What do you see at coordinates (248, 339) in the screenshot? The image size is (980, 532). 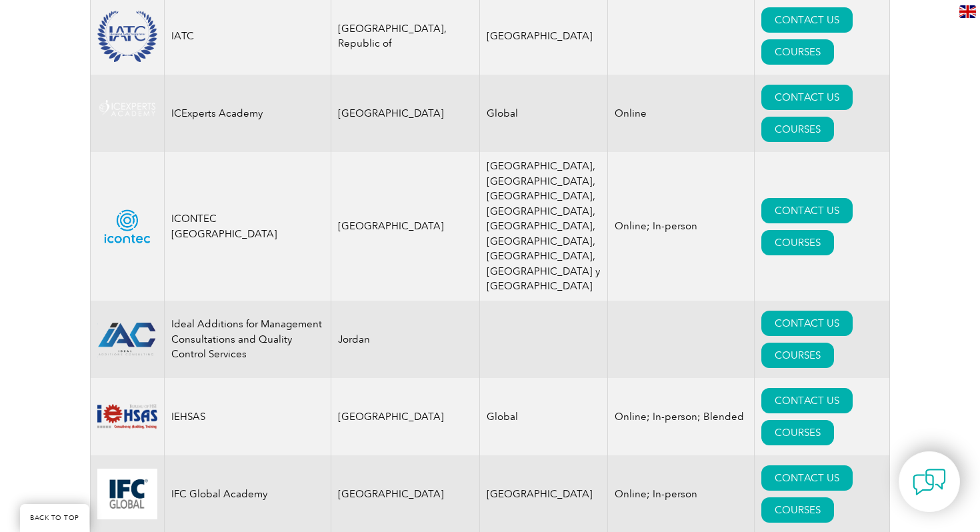 I see `td: Ideal Additions for Management Consultations and Quality Control Services` at bounding box center [248, 339].